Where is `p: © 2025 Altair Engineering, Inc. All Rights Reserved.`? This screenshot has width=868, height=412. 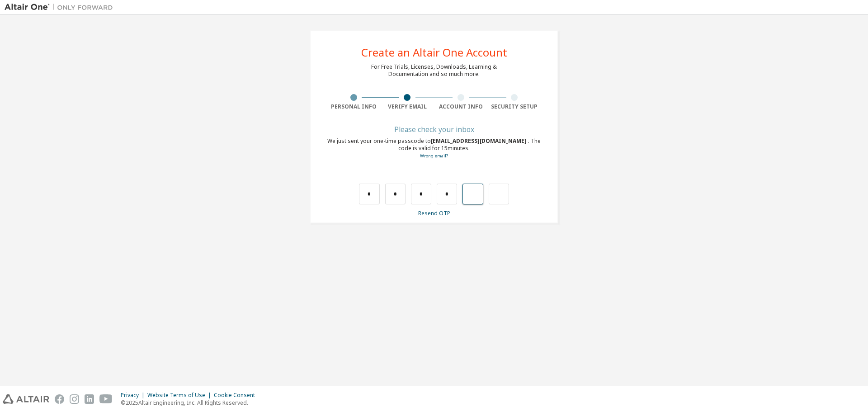
p: © 2025 Altair Engineering, Inc. All Rights Reserved. is located at coordinates (190, 402).